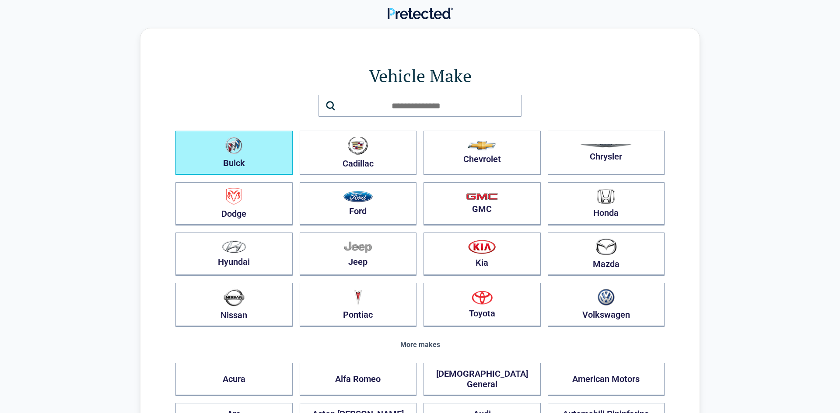 The height and width of the screenshot is (413, 840). I want to click on button: Chevrolet, so click(482, 153).